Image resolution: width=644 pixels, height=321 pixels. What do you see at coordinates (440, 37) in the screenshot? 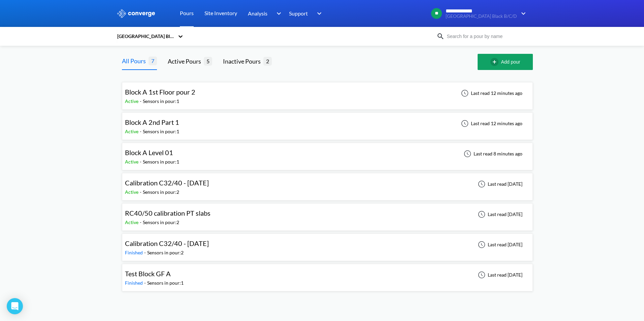
I see `img: icon-search.svg` at bounding box center [440, 37].